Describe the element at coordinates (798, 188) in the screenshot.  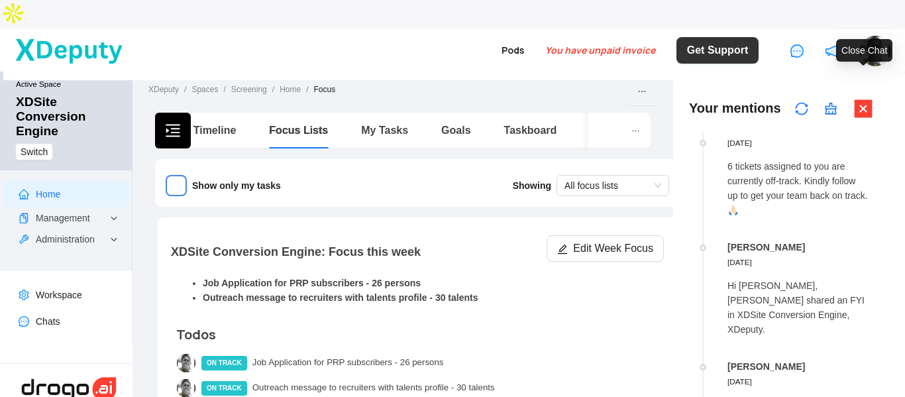
I see `p: 6 tickets assigned to you are currently off-track. Kindly follow up to get your team back on trac...` at that location.